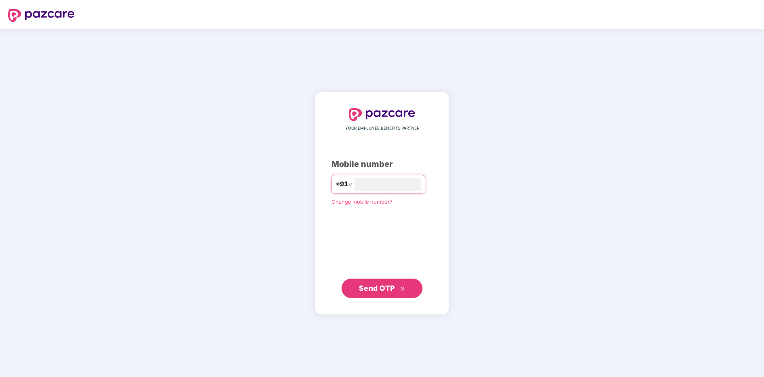 Image resolution: width=764 pixels, height=377 pixels. Describe the element at coordinates (382, 128) in the screenshot. I see `span: YOUR EMPLOYEE BENEFITS PARTNER` at that location.